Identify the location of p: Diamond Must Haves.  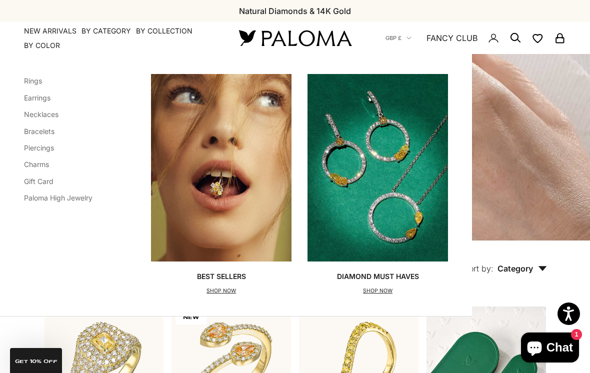
(378, 276).